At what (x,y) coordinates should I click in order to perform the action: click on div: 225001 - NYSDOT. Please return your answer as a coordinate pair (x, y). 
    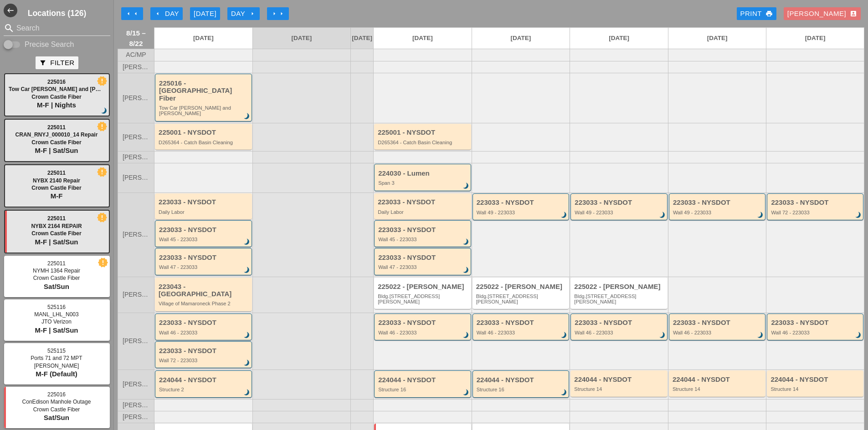
    Looking at the image, I should click on (423, 132).